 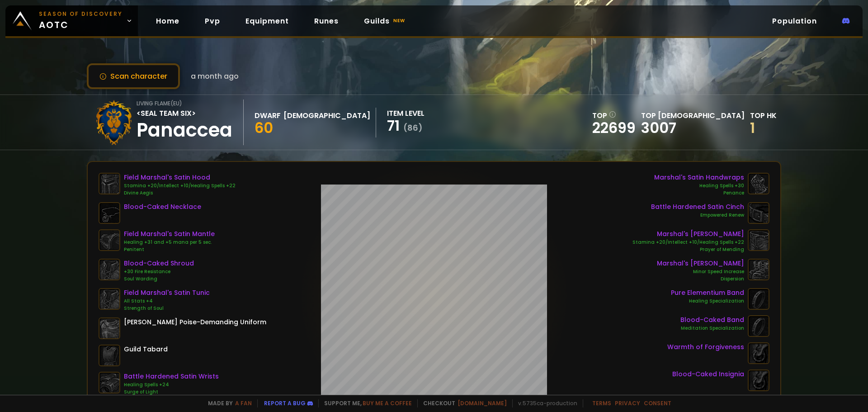 I want to click on div: Healing +31 and +5 mana per 5 sec., so click(x=169, y=242).